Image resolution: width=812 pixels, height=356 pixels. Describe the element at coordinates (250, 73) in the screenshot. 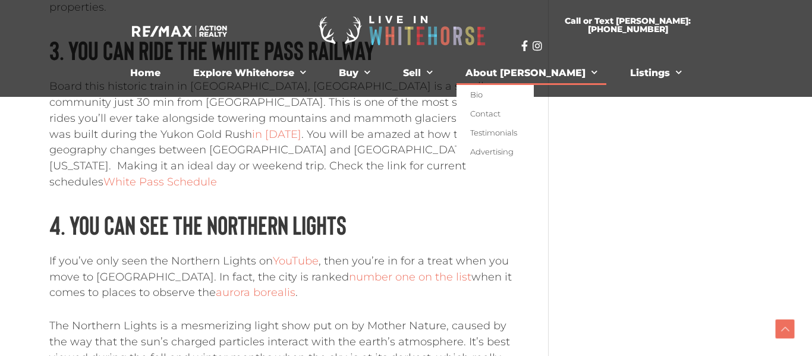

I see `a: Explore Whitehorse` at that location.